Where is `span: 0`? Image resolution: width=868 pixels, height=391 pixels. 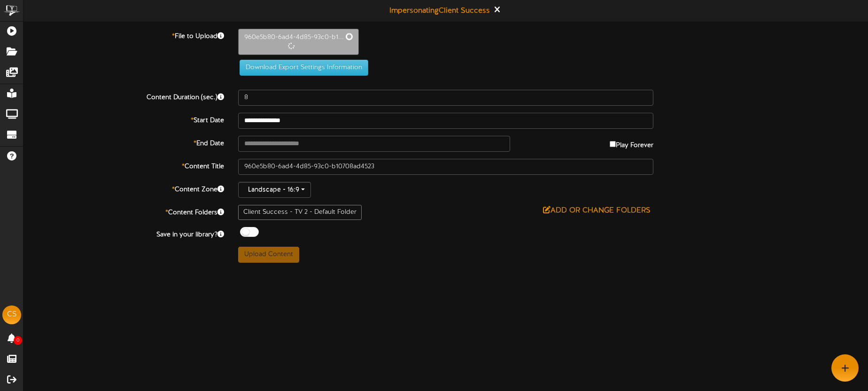 span: 0 is located at coordinates (18, 340).